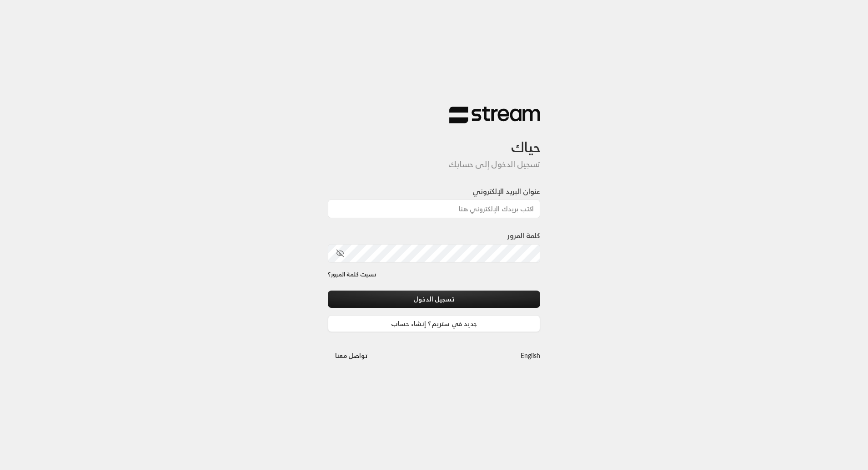  I want to click on button: تواصل معنا, so click(351, 355).